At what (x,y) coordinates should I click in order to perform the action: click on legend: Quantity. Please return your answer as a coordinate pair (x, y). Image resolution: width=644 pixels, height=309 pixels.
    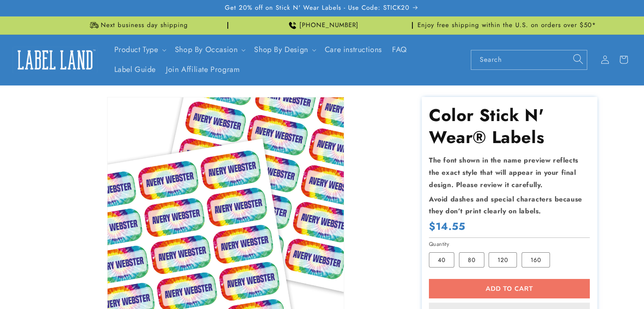
    Looking at the image, I should click on (439, 245).